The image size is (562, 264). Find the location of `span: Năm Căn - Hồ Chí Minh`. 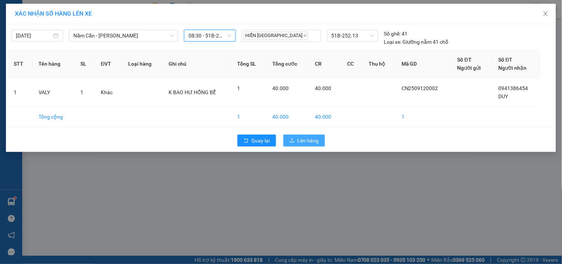

span: Năm Căn - Hồ Chí Minh is located at coordinates (123, 36).